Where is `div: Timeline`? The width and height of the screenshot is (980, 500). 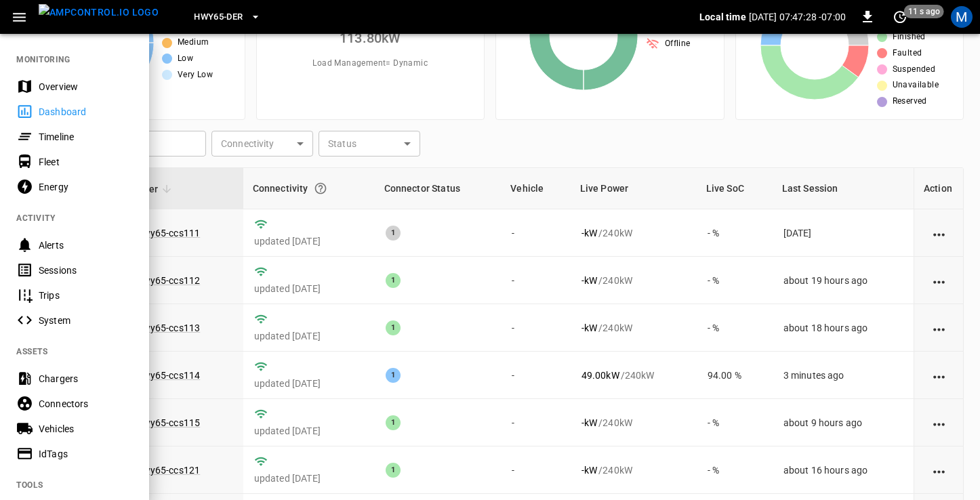
div: Timeline is located at coordinates (85, 137).